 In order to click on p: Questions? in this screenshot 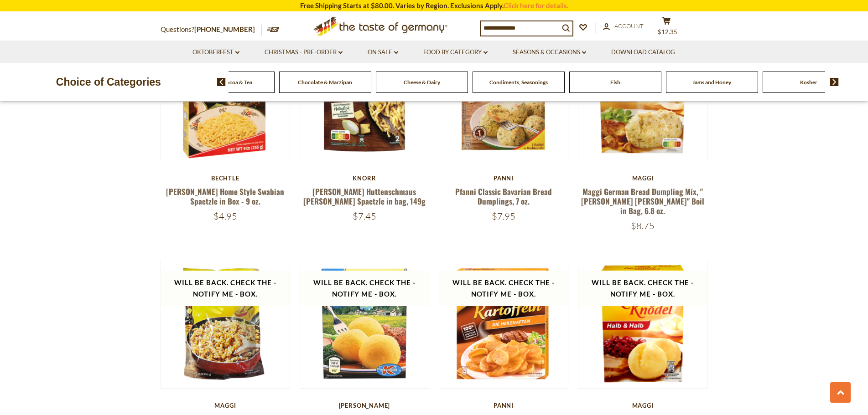, I will do `click(211, 29)`.